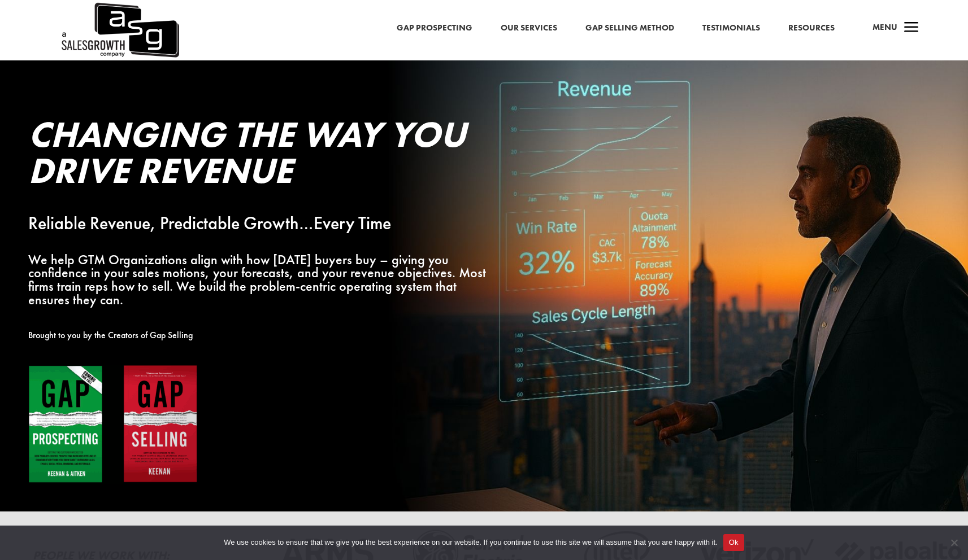  Describe the element at coordinates (434, 28) in the screenshot. I see `a: Gap Prospecting` at that location.